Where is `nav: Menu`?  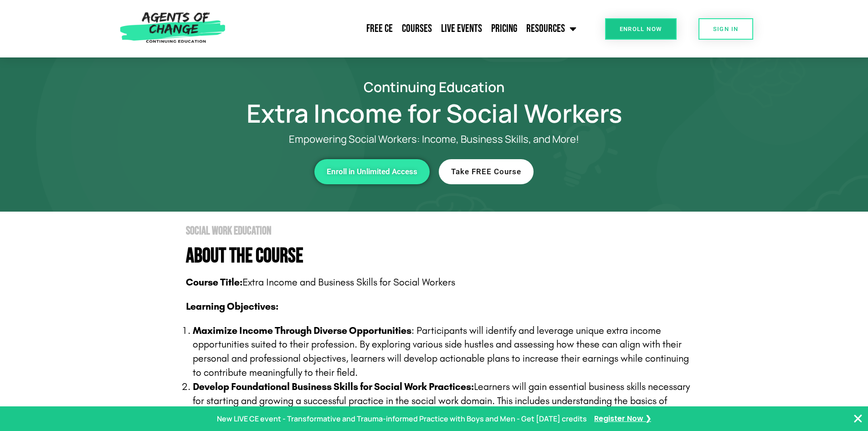
nav: Menu is located at coordinates (406, 29).